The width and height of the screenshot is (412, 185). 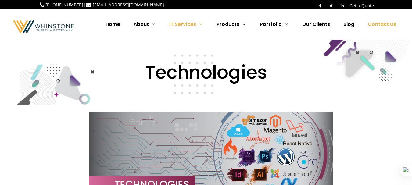 What do you see at coordinates (144, 24) in the screenshot?
I see `a: About` at bounding box center [144, 24].